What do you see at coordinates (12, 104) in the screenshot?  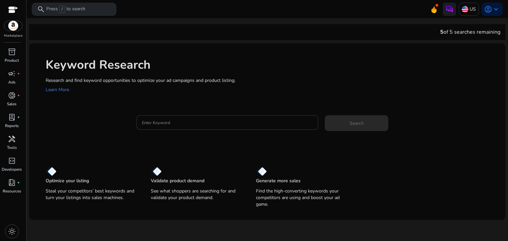 I see `p: Sales` at bounding box center [12, 104].